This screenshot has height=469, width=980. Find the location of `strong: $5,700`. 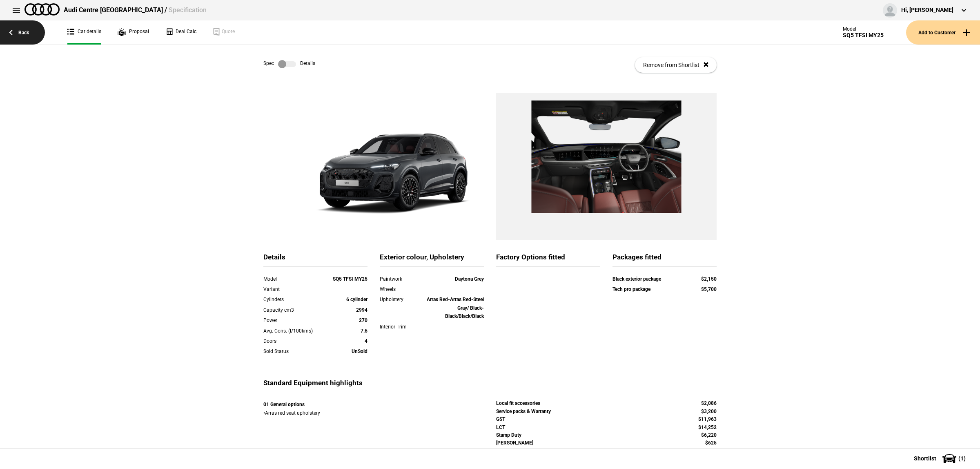

strong: $5,700 is located at coordinates (709, 289).